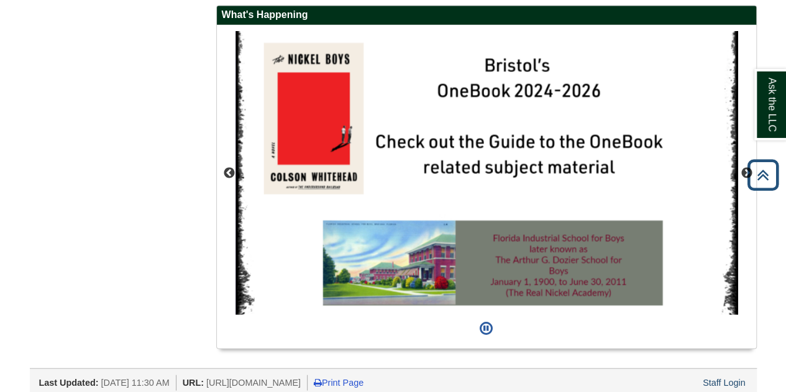 The height and width of the screenshot is (392, 786). What do you see at coordinates (486, 328) in the screenshot?
I see `button: Pause` at bounding box center [486, 328].